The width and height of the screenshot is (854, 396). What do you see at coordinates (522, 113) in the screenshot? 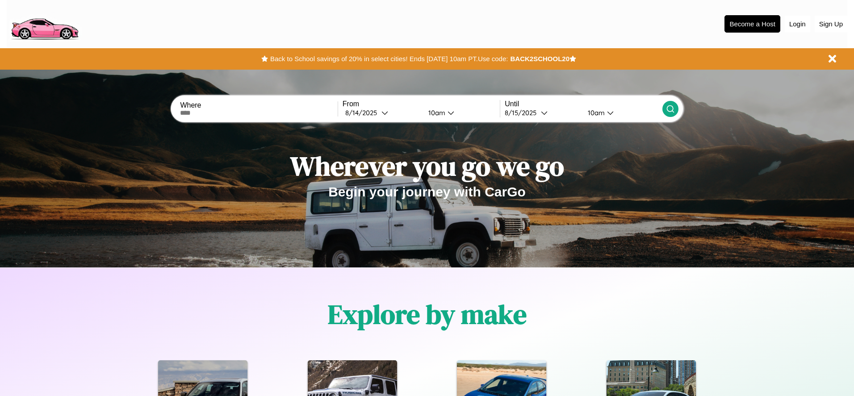
I see `div: 8 / 15 / 2025` at bounding box center [522, 113].